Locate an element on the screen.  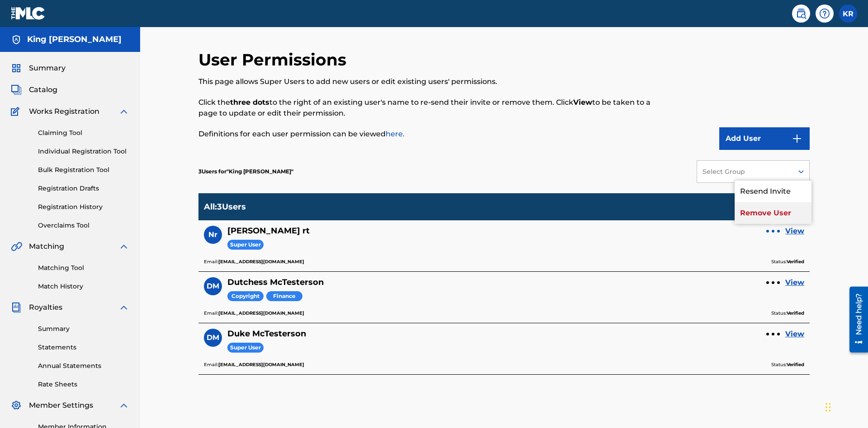
a: Individual Registration Tool is located at coordinates (84, 152).